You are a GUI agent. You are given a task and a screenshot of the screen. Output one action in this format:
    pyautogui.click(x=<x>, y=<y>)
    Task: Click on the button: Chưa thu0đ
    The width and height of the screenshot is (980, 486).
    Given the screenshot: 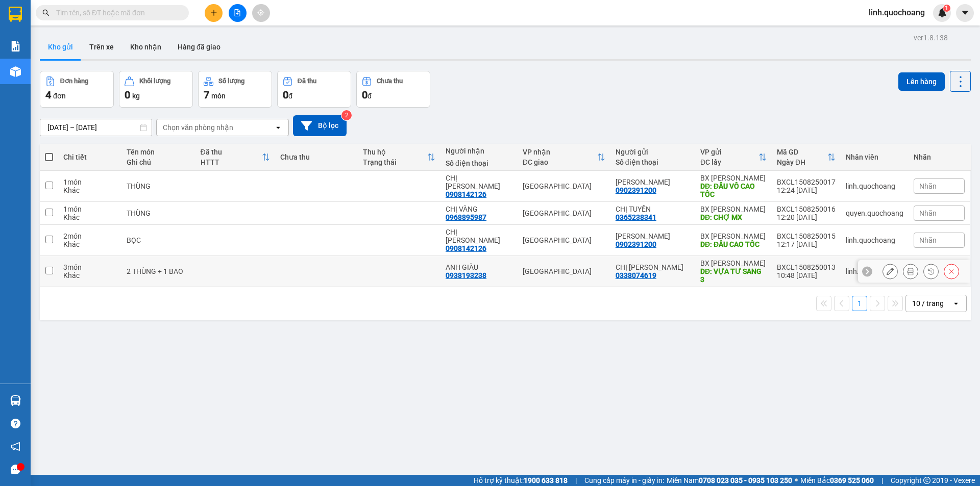 What is the action you would take?
    pyautogui.click(x=393, y=89)
    